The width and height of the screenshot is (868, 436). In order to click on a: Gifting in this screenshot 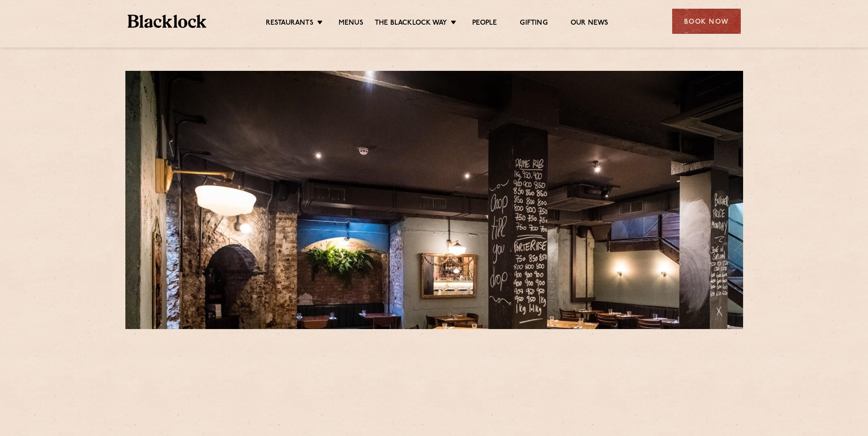, I will do `click(533, 24)`.